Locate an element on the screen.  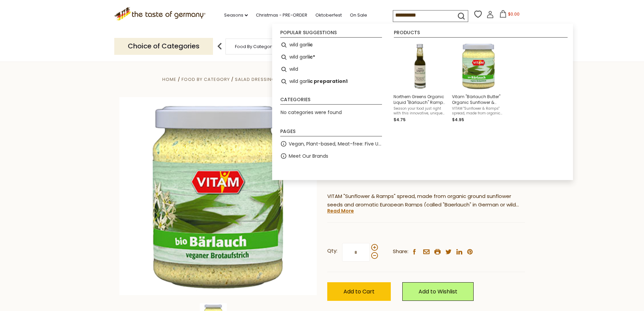
span: $4.75 is located at coordinates (400, 120).